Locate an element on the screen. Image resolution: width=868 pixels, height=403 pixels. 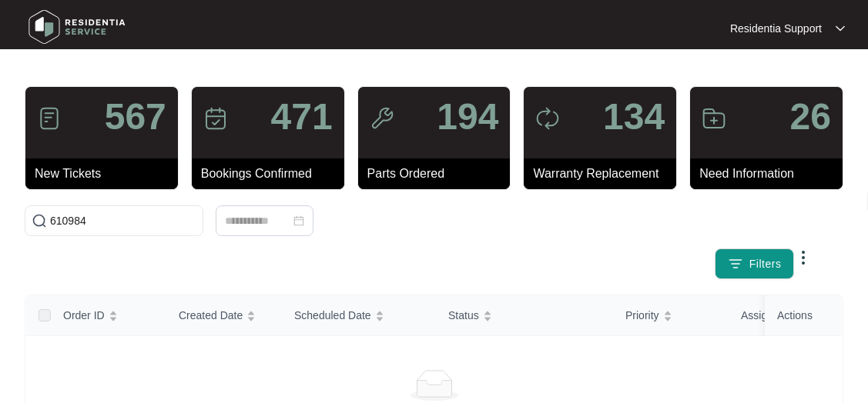
th: Status is located at coordinates (525, 316).